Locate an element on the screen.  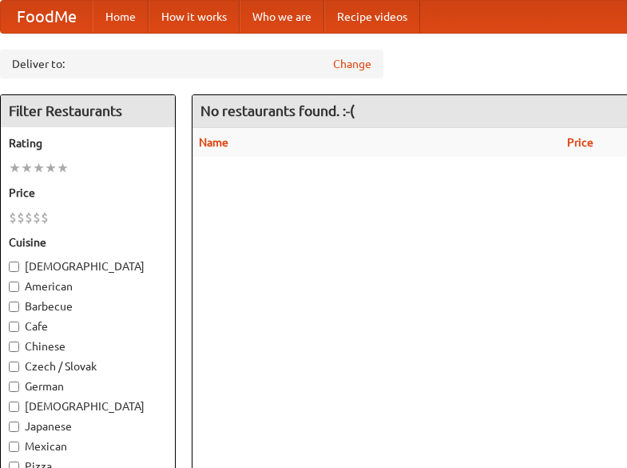
label: Mexican is located at coordinates (88, 446).